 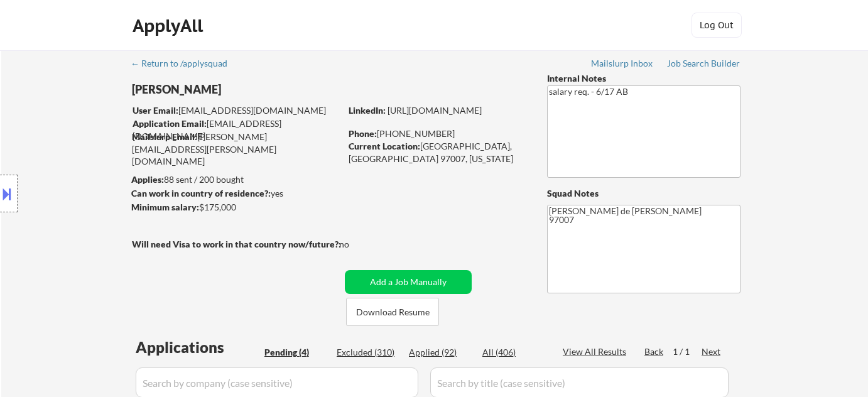 I want to click on div: Internal Notes, so click(x=644, y=79).